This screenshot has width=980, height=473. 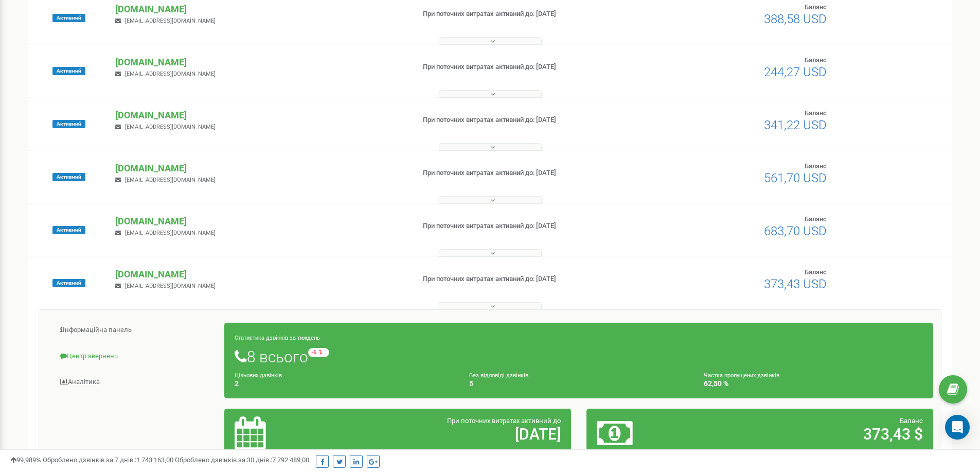 I want to click on u: 1 743 163,00, so click(x=155, y=460).